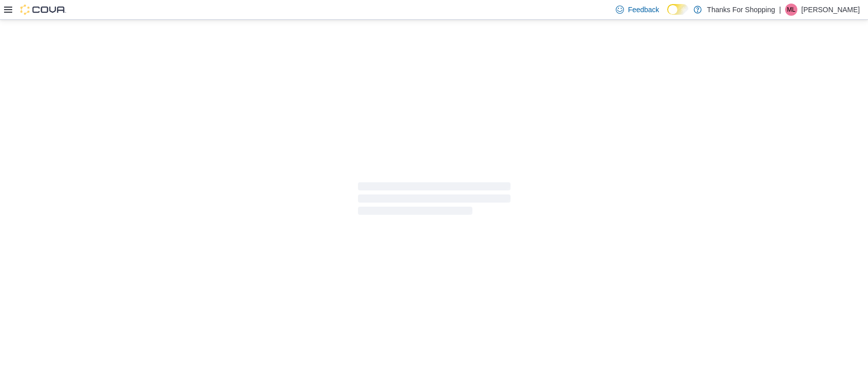 This screenshot has width=868, height=392. I want to click on p: Thanks For Shopping, so click(741, 9).